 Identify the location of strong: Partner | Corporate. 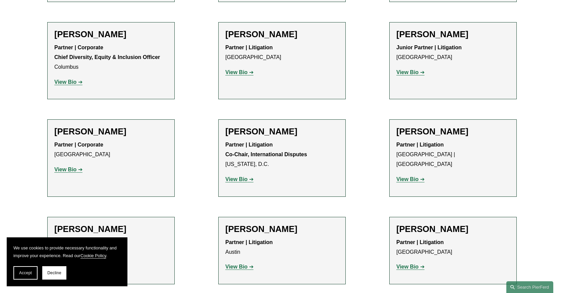
(79, 145).